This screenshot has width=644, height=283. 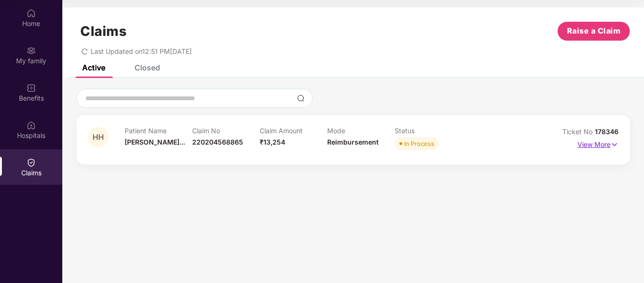 What do you see at coordinates (85, 51) in the screenshot?
I see `span: redo` at bounding box center [85, 51].